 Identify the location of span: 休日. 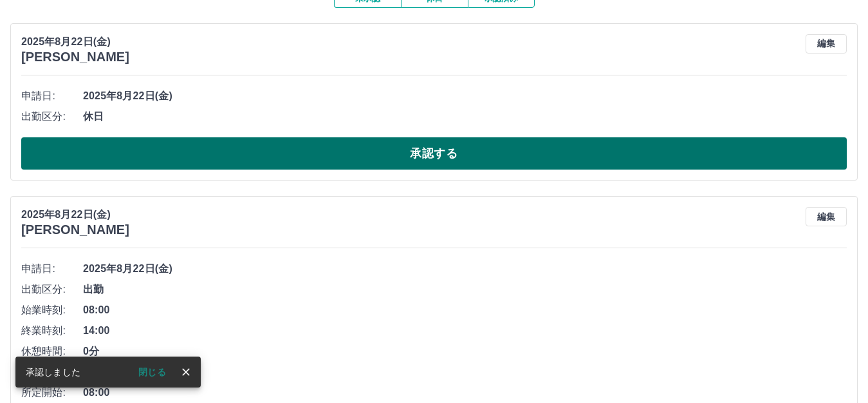
(465, 116).